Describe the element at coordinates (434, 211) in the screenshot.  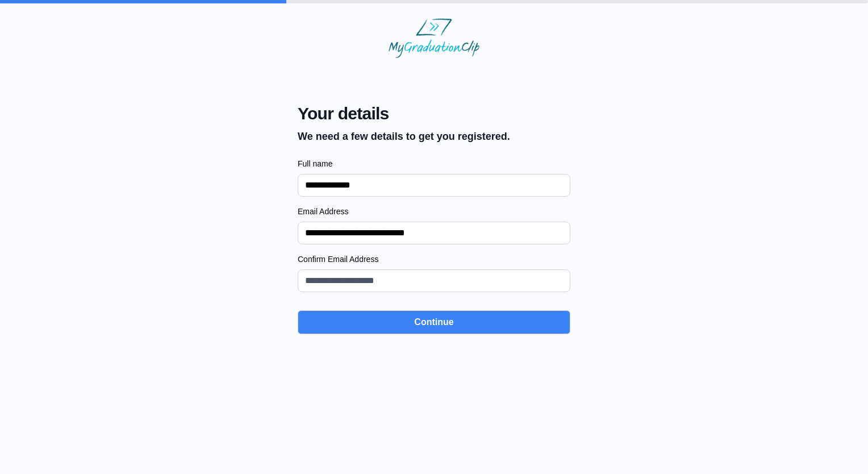
I see `label: Email Address` at that location.